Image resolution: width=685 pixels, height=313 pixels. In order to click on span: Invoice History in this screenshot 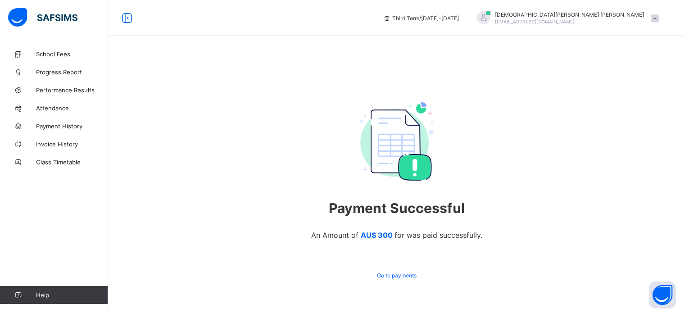, I will do `click(72, 144)`.